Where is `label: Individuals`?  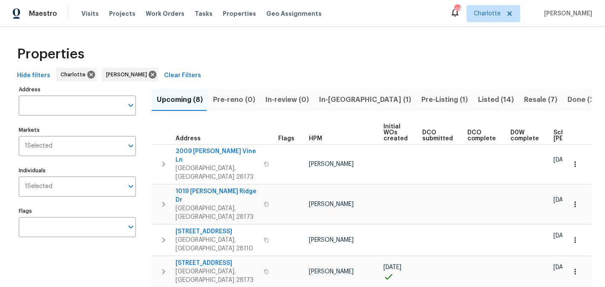 label: Individuals is located at coordinates (77, 170).